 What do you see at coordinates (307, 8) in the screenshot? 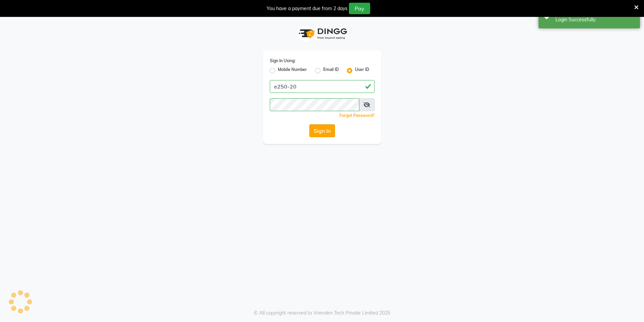
I see `div: You have a payment due from 2 days` at bounding box center [307, 8].